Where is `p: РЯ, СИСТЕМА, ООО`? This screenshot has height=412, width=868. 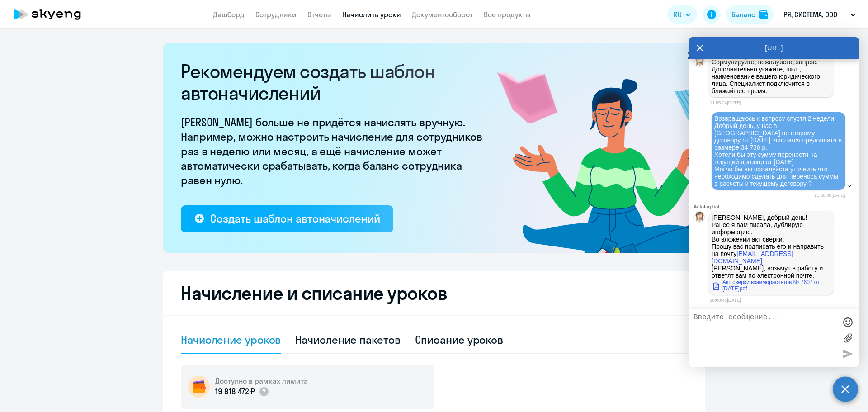 p: РЯ, СИСТЕМА, ООО is located at coordinates (810, 15).